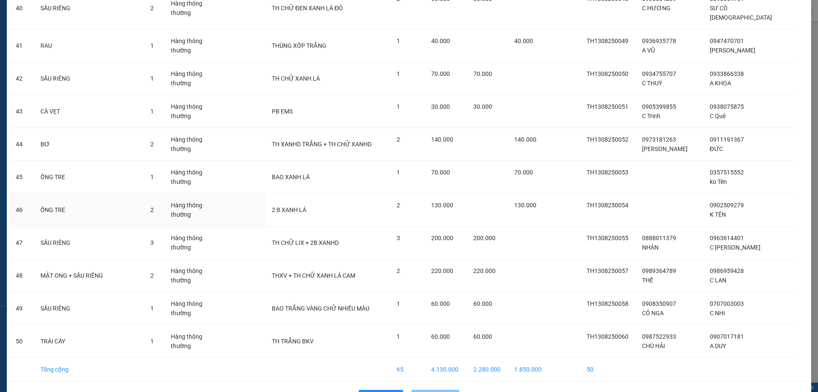 The width and height of the screenshot is (818, 392). I want to click on span: TH1308250053, so click(608, 172).